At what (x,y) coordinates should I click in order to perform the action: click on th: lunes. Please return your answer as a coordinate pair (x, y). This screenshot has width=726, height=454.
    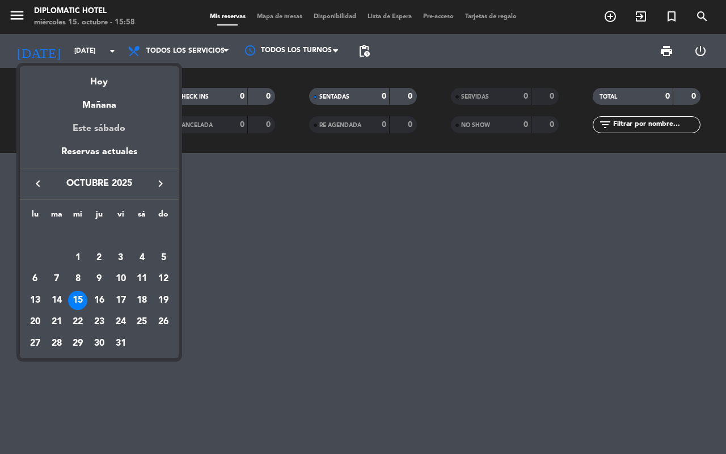
    Looking at the image, I should click on (35, 217).